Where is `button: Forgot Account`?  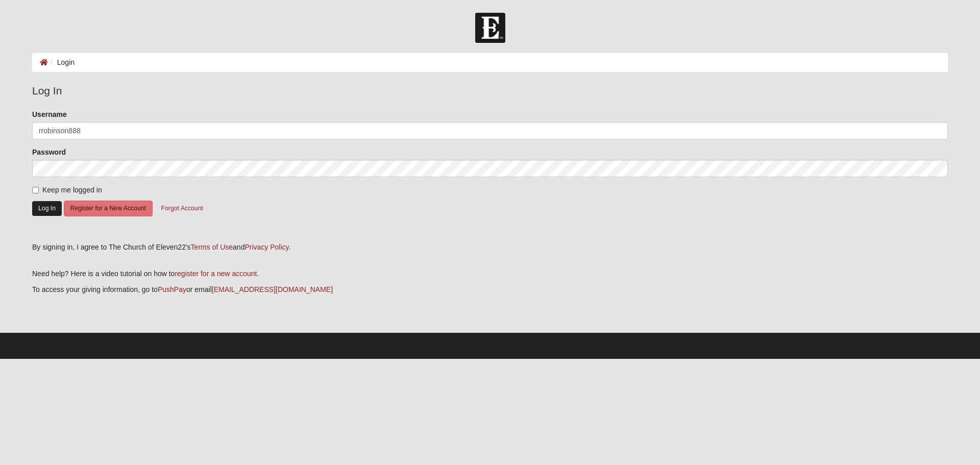
button: Forgot Account is located at coordinates (182, 208).